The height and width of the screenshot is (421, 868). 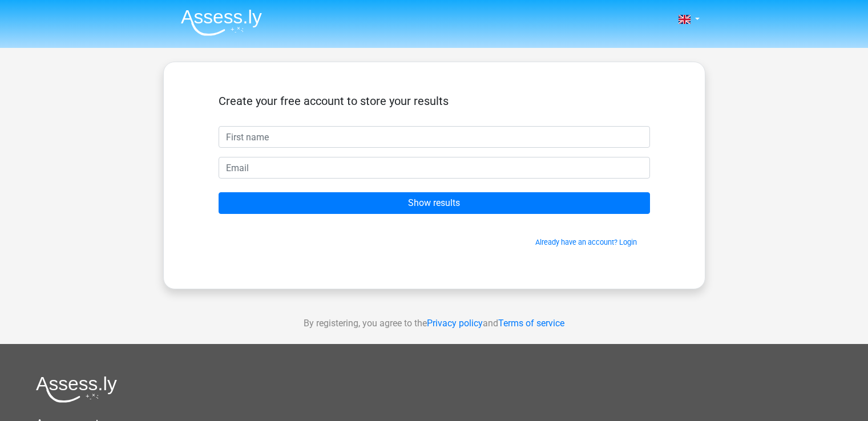 I want to click on a: Terms of service, so click(x=532, y=323).